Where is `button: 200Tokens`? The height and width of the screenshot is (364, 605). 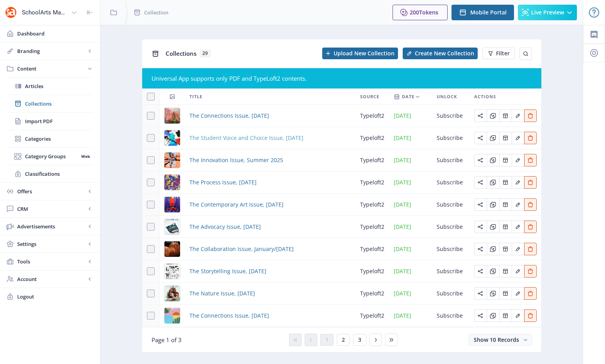
button: 200Tokens is located at coordinates (420, 13).